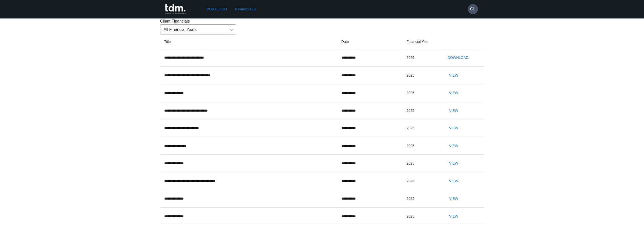  I want to click on button: Download, so click(458, 57).